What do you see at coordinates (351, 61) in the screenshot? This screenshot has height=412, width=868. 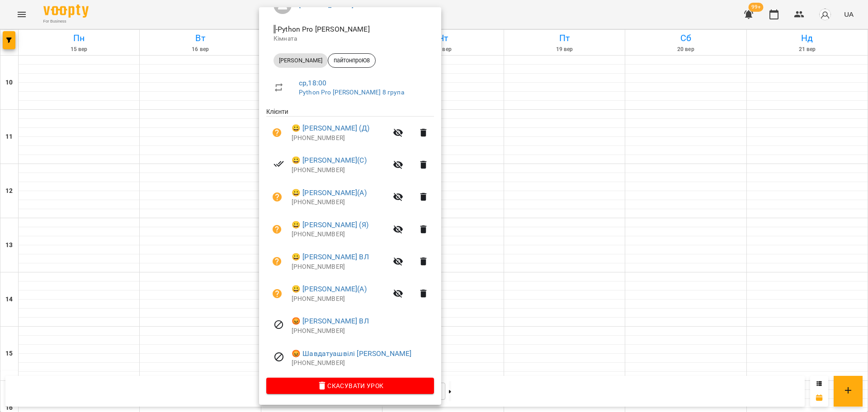 I see `div: пайтонпроЮ8` at bounding box center [351, 61].